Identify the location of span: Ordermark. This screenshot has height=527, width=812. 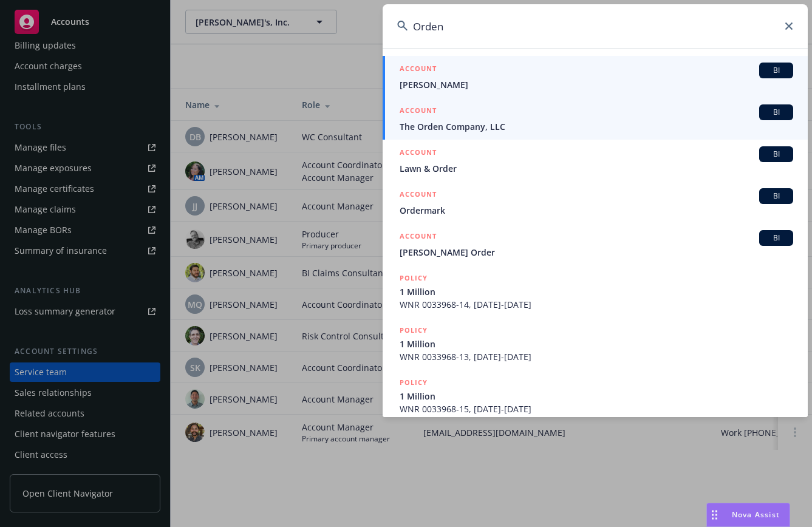
(596, 210).